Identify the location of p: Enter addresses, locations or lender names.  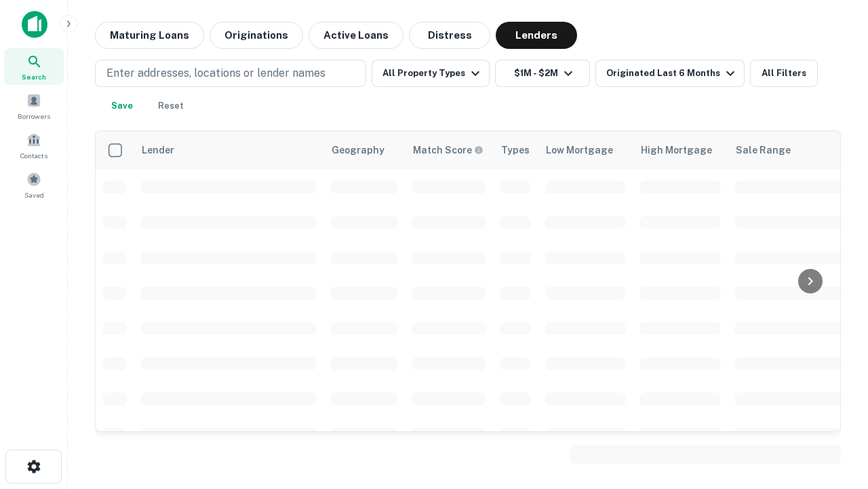
(216, 73).